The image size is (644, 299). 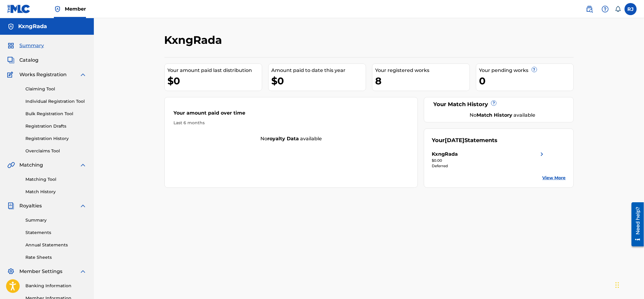 I want to click on div: Your Statements, so click(x=464, y=140).